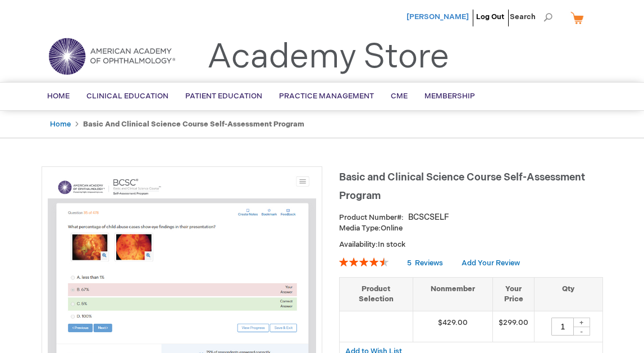 The height and width of the screenshot is (353, 644). I want to click on strong: Product Number, so click(371, 217).